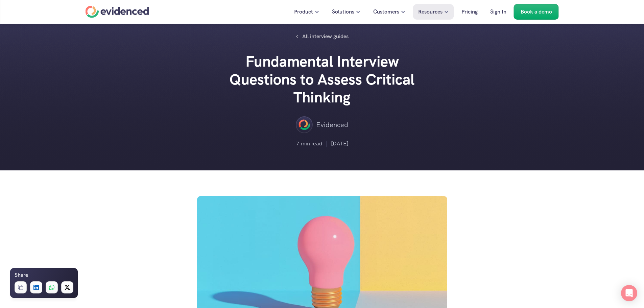 This screenshot has width=644, height=308. What do you see at coordinates (117, 12) in the screenshot?
I see `a: Home` at bounding box center [117, 12].